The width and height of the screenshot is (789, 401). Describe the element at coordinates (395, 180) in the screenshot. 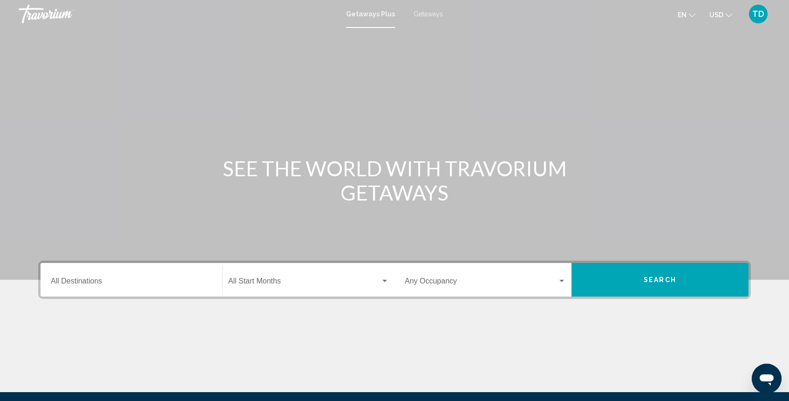

I see `h1: SEE THE WORLD WITH TRAVORIUM GETAWAYS` at that location.